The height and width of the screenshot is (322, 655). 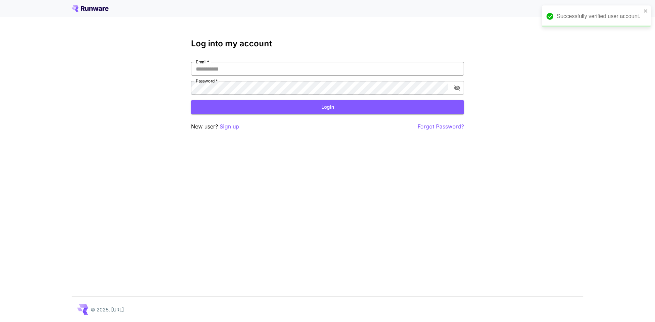 What do you see at coordinates (202, 62) in the screenshot?
I see `label: Email` at bounding box center [202, 62].